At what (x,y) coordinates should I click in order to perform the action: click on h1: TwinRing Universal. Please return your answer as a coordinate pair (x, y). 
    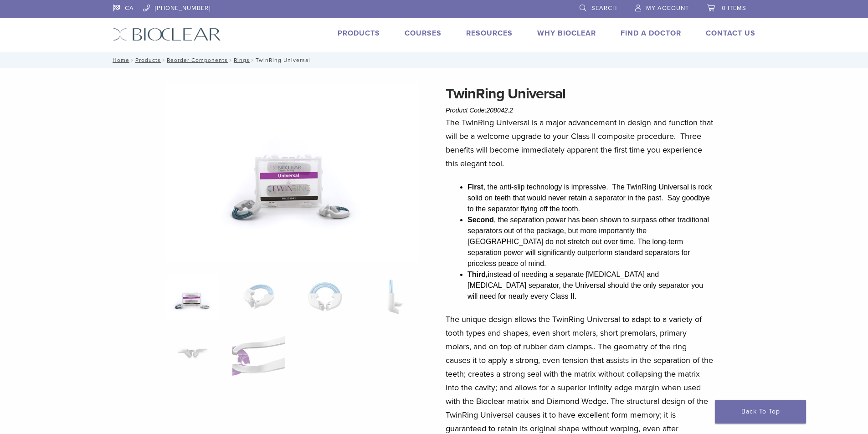
    Looking at the image, I should click on (580, 94).